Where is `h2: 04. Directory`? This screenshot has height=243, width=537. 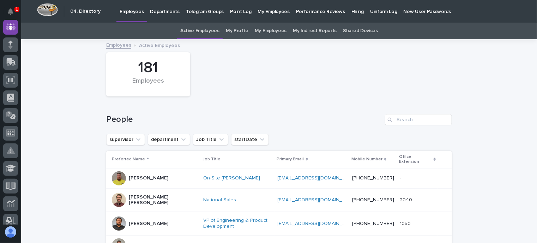
h2: 04. Directory is located at coordinates (85, 11).